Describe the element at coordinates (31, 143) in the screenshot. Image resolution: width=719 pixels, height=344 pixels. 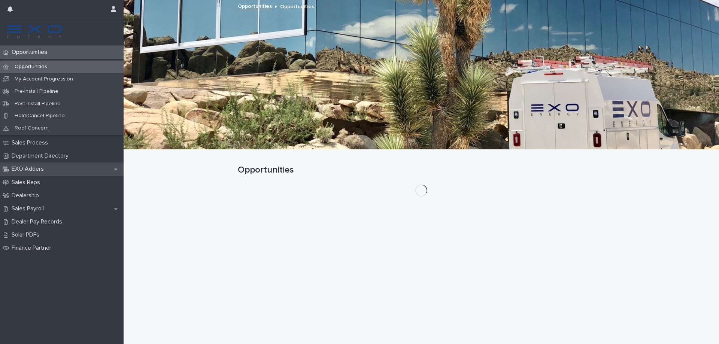
I see `p: Sales Process` at that location.